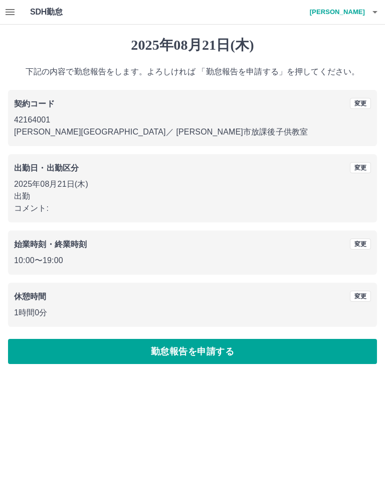  Describe the element at coordinates (34, 103) in the screenshot. I see `b: 契約コード` at that location.